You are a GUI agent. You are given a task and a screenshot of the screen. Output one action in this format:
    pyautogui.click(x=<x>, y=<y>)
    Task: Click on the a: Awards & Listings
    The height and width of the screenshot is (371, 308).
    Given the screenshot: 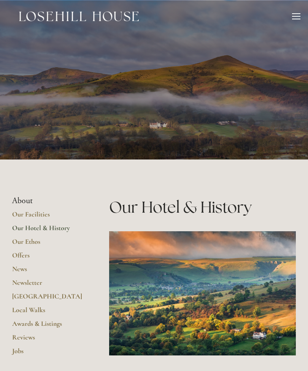 What is the action you would take?
    pyautogui.click(x=48, y=327)
    